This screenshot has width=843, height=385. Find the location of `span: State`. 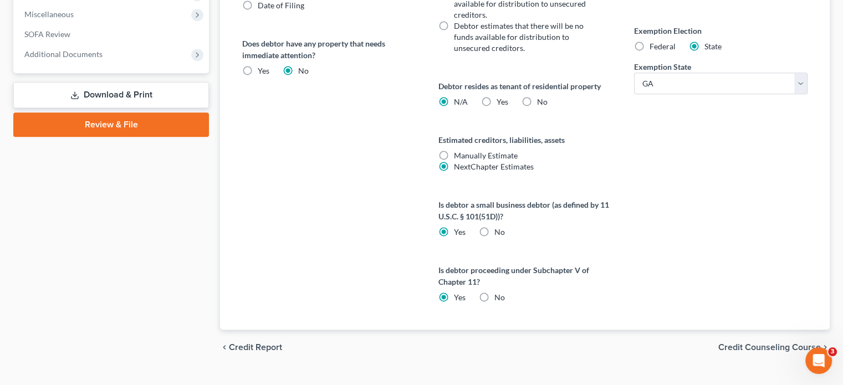

span: State is located at coordinates (713, 46).